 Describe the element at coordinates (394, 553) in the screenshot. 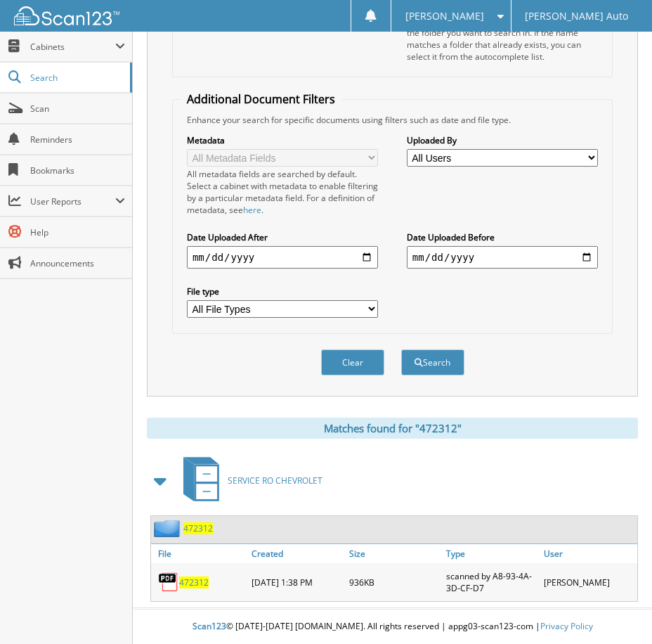

I see `a: Size` at that location.